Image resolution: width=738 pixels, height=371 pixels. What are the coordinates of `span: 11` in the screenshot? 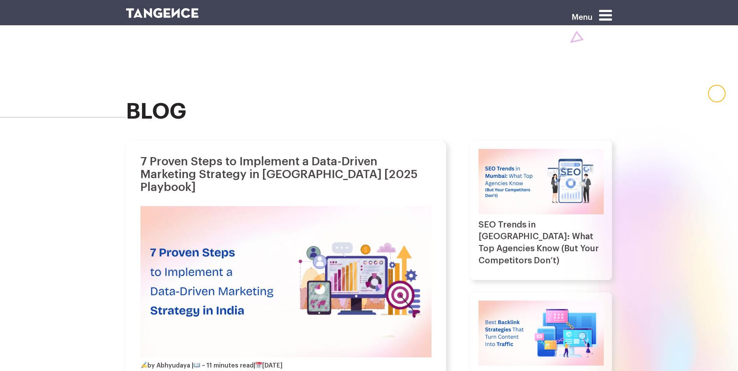 It's located at (209, 366).